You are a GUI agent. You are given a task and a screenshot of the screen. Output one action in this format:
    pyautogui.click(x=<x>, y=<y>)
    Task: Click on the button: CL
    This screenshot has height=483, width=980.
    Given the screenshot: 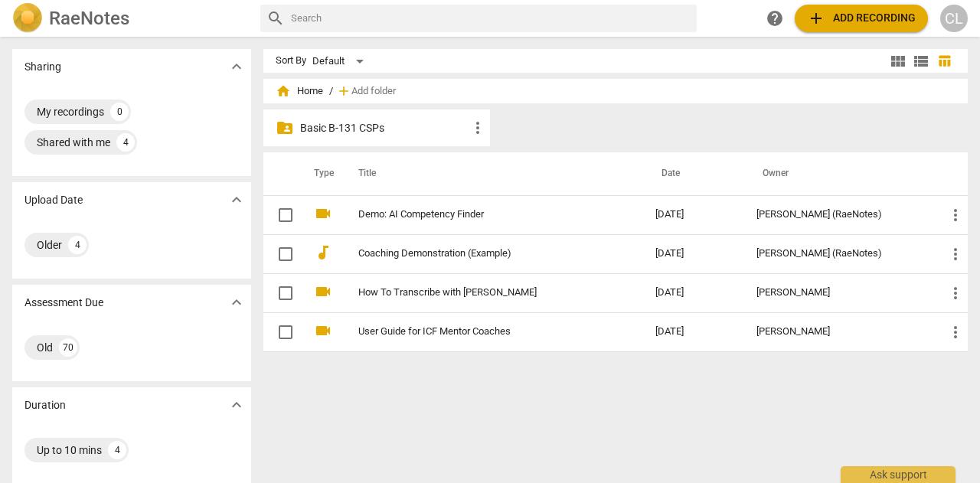 What is the action you would take?
    pyautogui.click(x=954, y=18)
    